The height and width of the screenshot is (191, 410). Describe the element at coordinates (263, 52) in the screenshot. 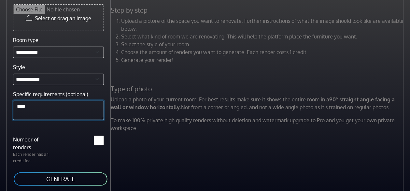

I see `li: Choose the amount of renders you want to generate. Each render costs 1 credit.` at that location.